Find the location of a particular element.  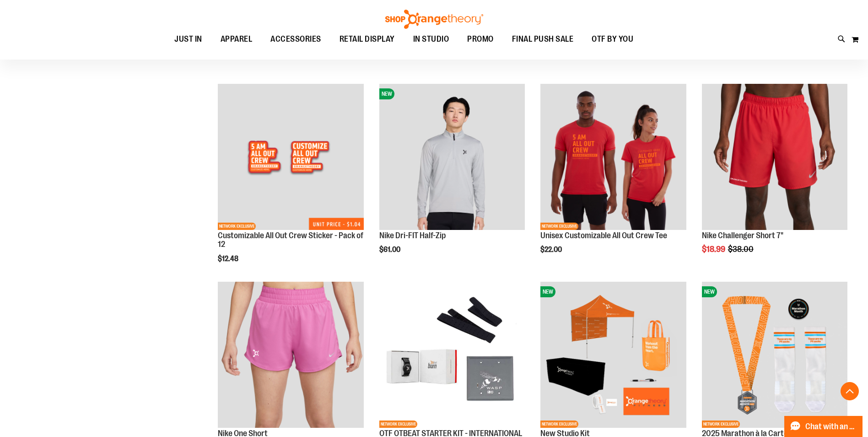

img: Unisex Customizable All Out Crew Tee is located at coordinates (613, 157).